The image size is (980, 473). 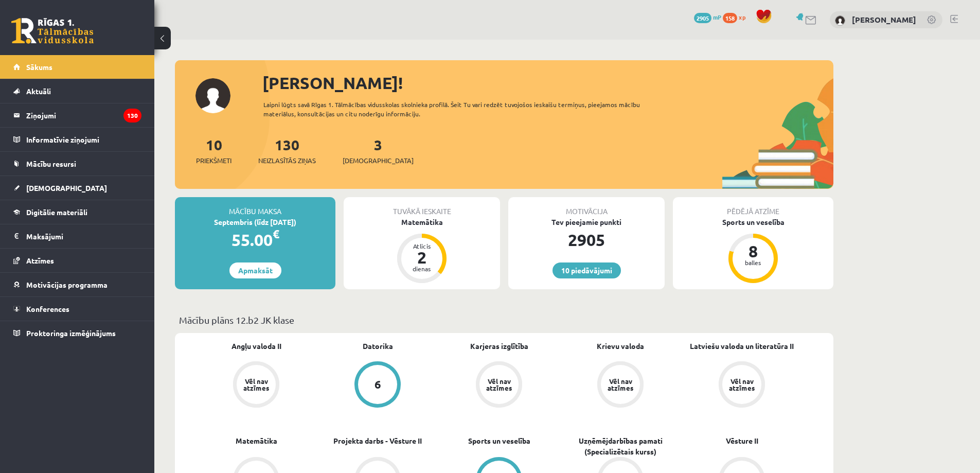 I want to click on div: 55.00, so click(x=256, y=240).